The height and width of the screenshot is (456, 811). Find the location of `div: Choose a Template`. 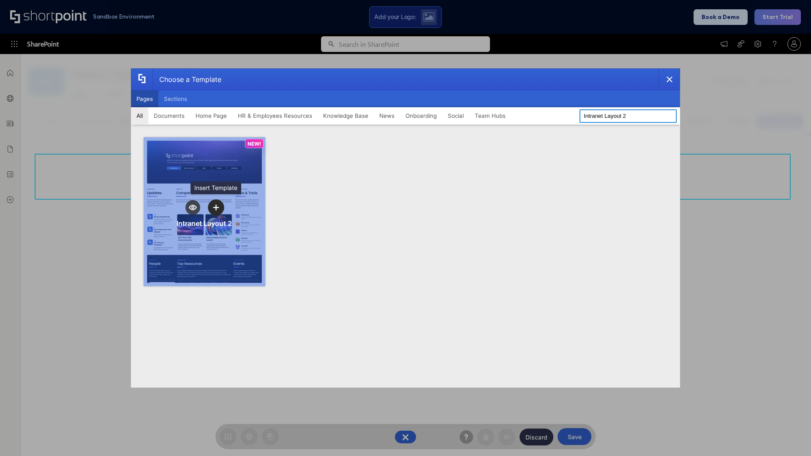

div: Choose a Template is located at coordinates (187, 79).